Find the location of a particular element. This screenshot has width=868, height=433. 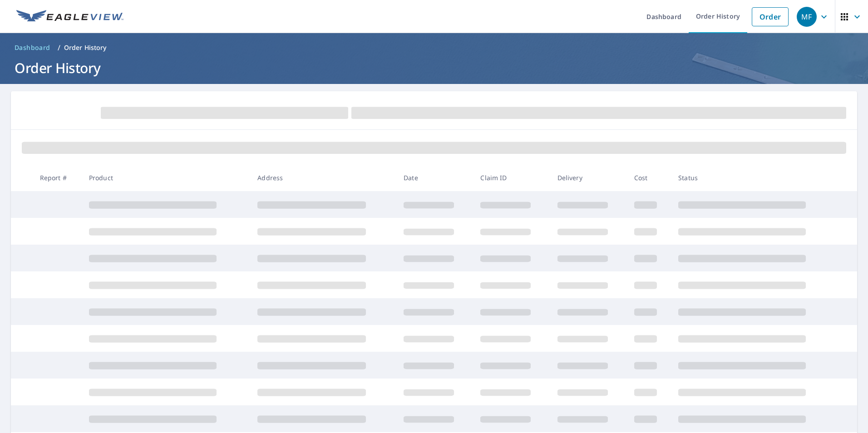

span: Dashboard is located at coordinates (32, 48).